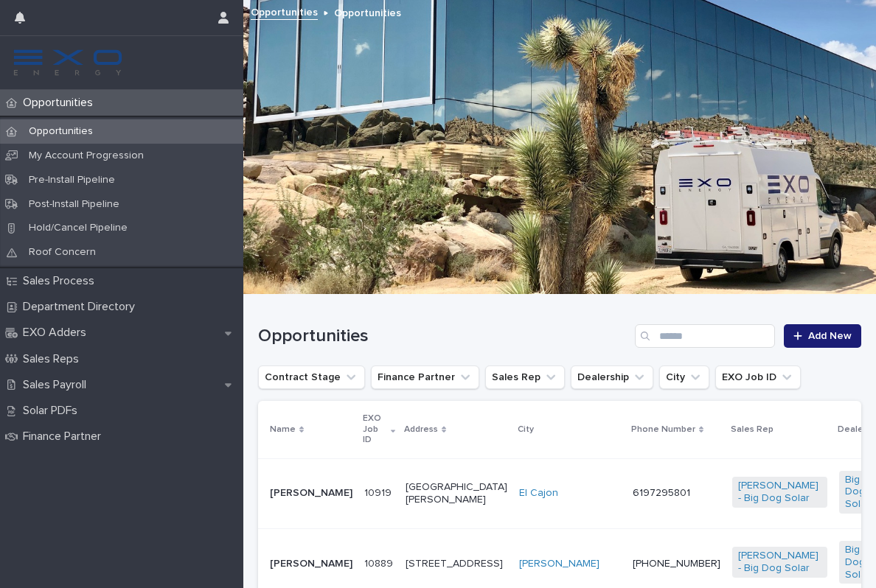 The width and height of the screenshot is (876, 588). Describe the element at coordinates (758, 377) in the screenshot. I see `button: EXO Job ID` at that location.